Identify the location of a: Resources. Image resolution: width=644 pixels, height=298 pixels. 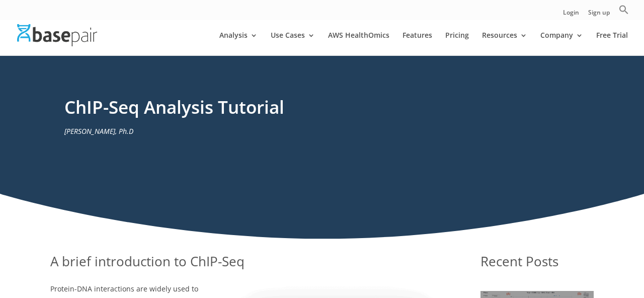
(505, 44).